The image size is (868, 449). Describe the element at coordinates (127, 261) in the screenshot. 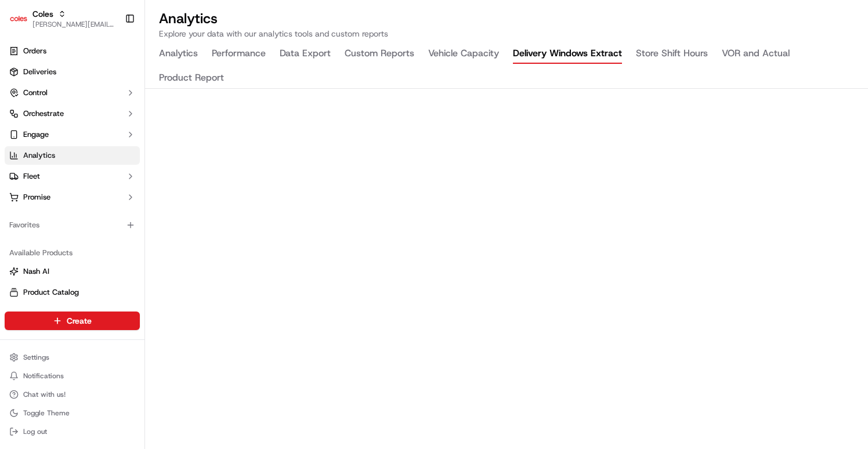

I see `span: Pylon` at that location.